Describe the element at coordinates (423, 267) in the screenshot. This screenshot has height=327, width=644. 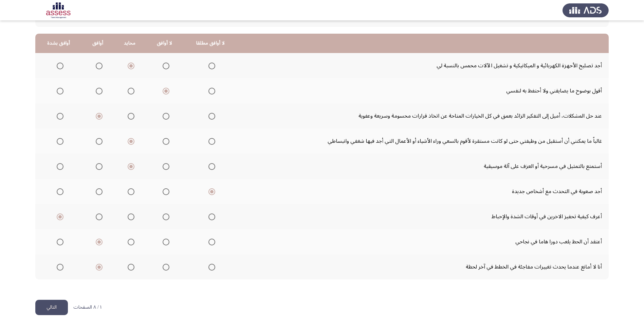
I see `td: أنا لا أمانع عندما يحدث تغييرات مفاجئة في الخطط في آخر لحظة` at that location.